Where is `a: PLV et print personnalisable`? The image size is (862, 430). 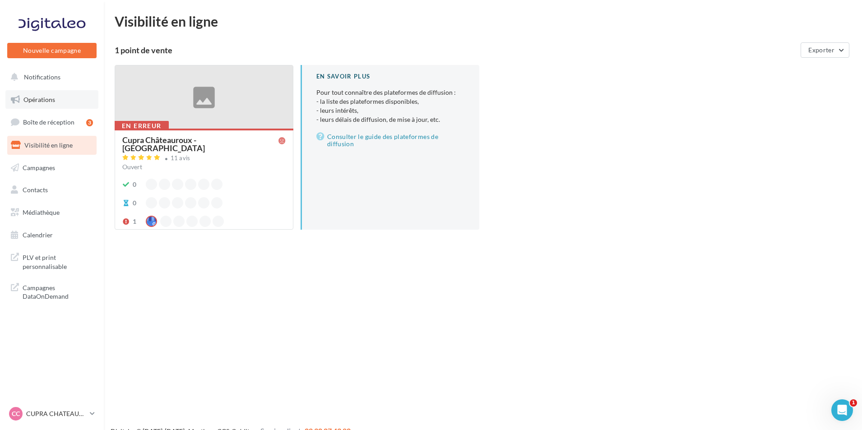
a: PLV et print personnalisable is located at coordinates (52, 261).